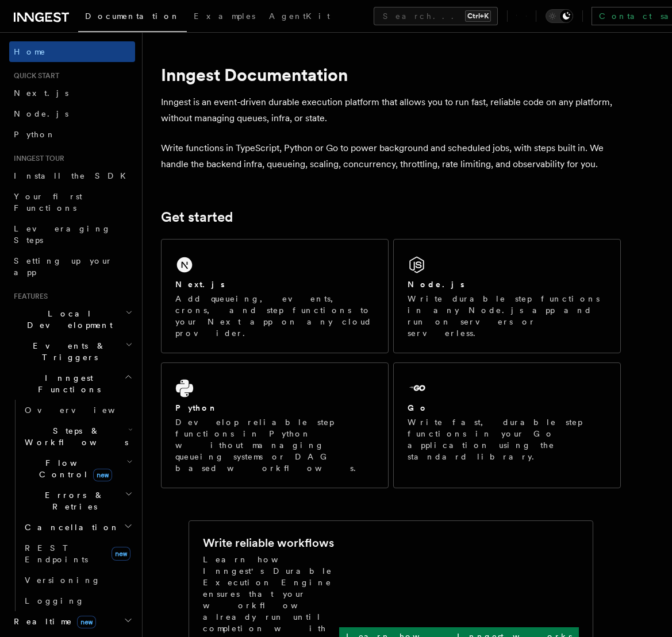  What do you see at coordinates (299, 17) in the screenshot?
I see `a: AgentKit` at bounding box center [299, 17].